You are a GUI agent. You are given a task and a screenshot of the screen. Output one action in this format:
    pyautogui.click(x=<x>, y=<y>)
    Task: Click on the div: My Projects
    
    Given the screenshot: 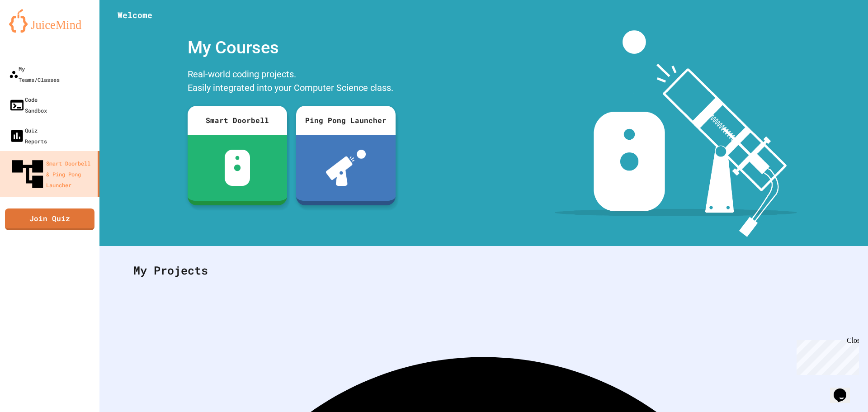 What is the action you would take?
    pyautogui.click(x=484, y=270)
    